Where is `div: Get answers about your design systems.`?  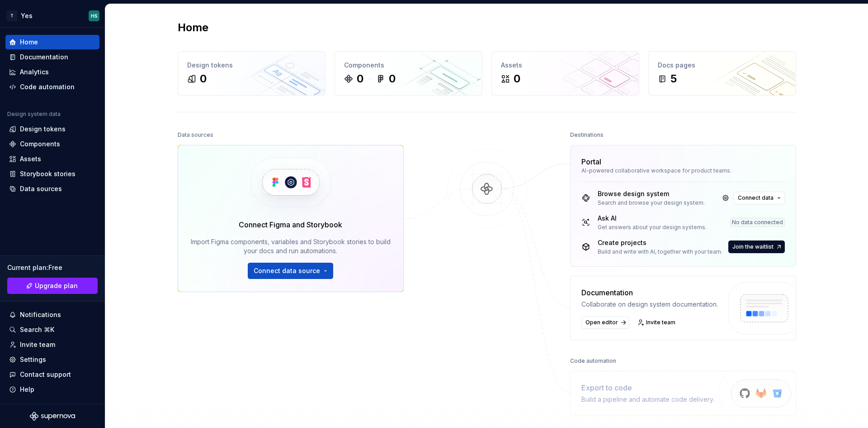
div: Get answers about your design systems. is located at coordinates (652, 227).